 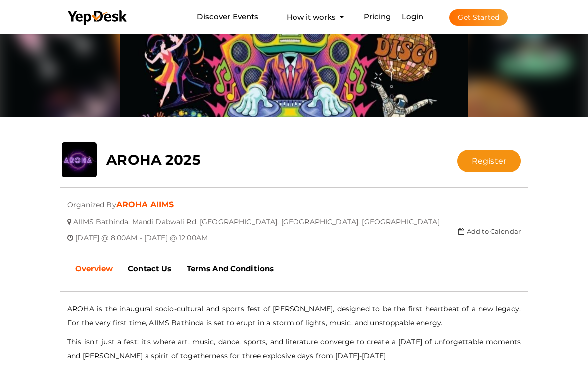 I want to click on button: Register, so click(x=489, y=160).